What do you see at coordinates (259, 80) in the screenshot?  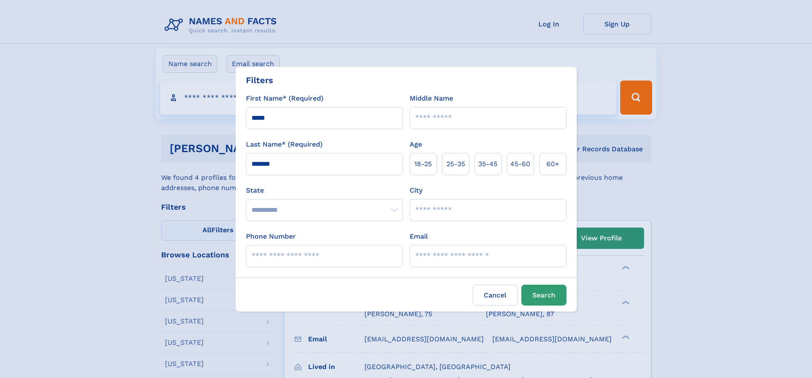 I see `div: Filters` at bounding box center [259, 80].